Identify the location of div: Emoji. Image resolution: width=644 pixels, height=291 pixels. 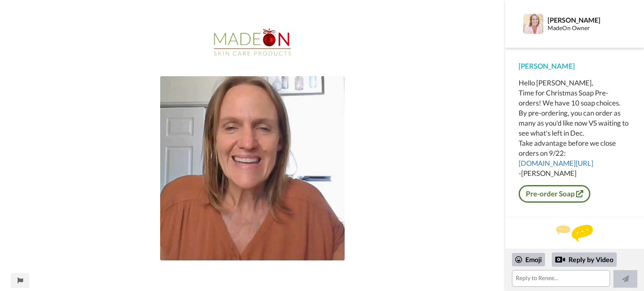
(528, 260).